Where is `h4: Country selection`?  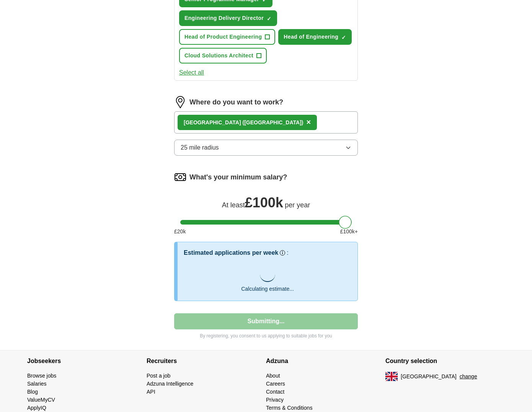
h4: Country selection is located at coordinates (445, 361).